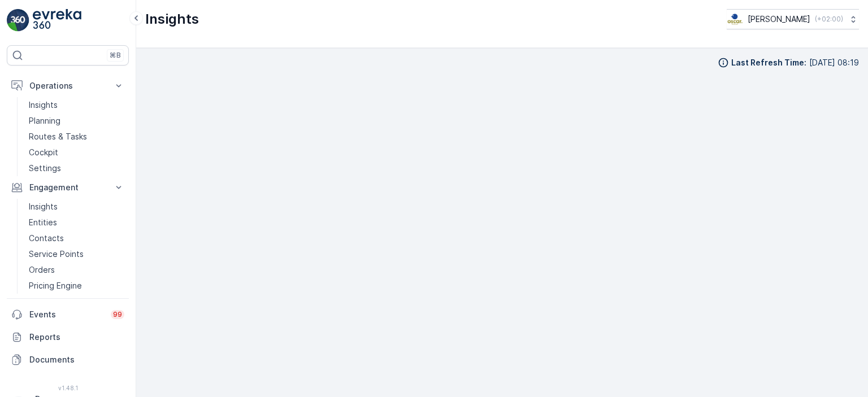  What do you see at coordinates (76, 121) in the screenshot?
I see `a: Planning` at bounding box center [76, 121].